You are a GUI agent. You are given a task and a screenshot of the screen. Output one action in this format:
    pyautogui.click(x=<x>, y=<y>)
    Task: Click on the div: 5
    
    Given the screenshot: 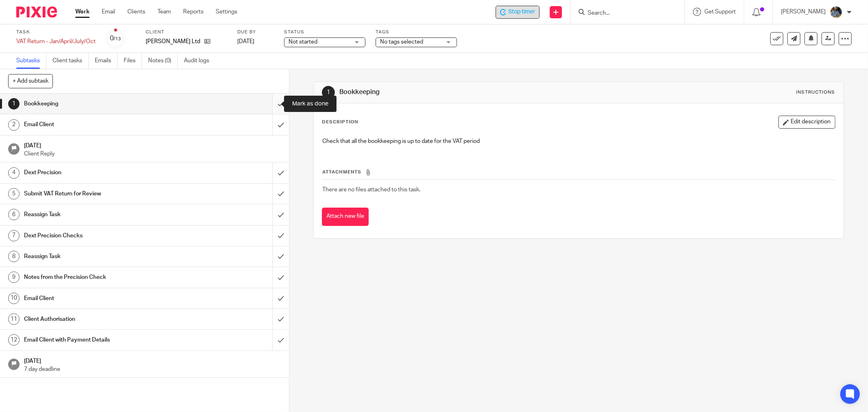 What is the action you would take?
    pyautogui.click(x=14, y=194)
    